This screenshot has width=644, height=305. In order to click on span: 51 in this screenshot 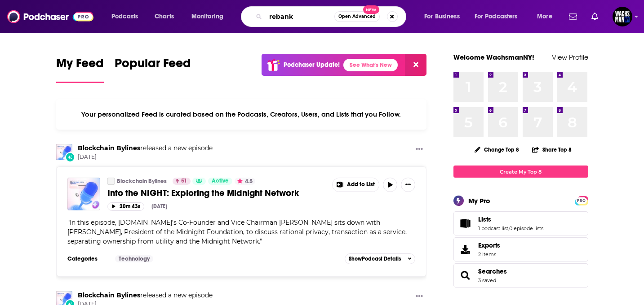, I will do `click(184, 181)`.